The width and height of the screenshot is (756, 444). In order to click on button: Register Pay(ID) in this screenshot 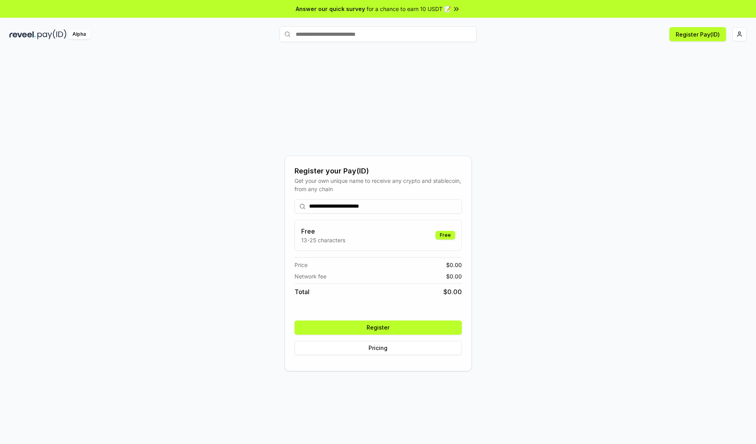, I will do `click(698, 34)`.